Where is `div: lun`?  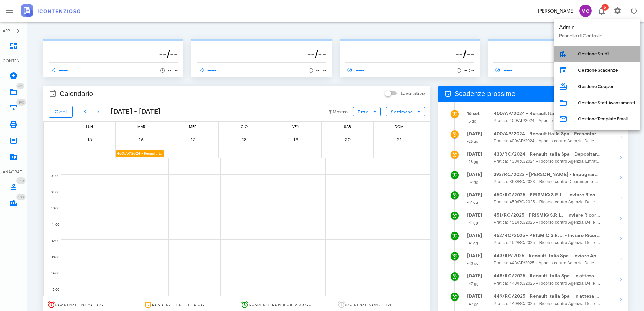 div: lun is located at coordinates (90, 126).